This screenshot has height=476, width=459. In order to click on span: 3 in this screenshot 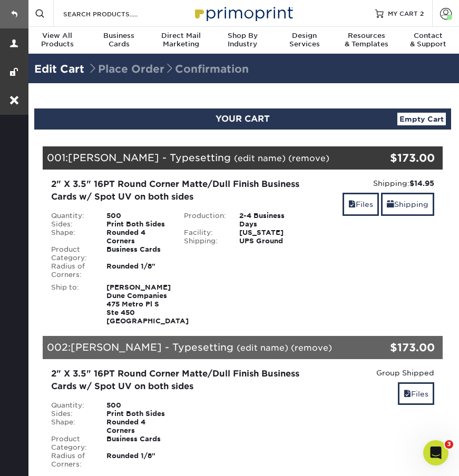, I will do `click(449, 444)`.